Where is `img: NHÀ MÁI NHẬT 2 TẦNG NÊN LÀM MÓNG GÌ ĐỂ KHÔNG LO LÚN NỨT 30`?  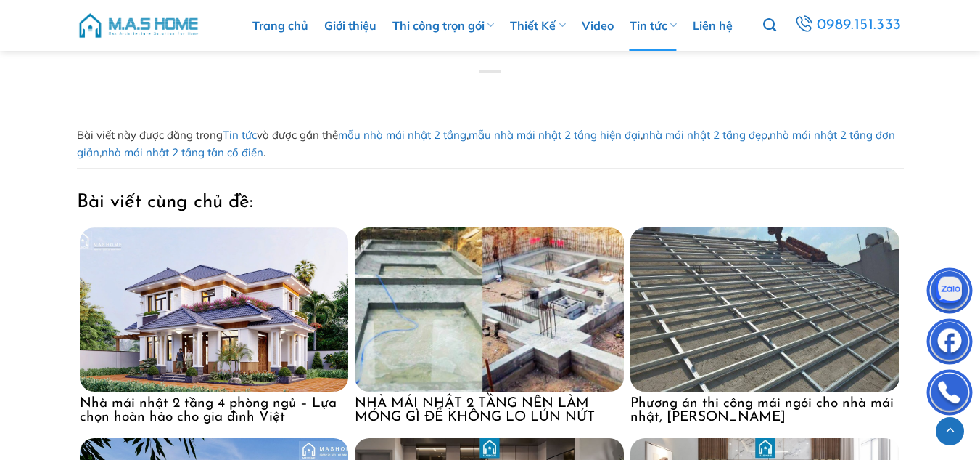 img: NHÀ MÁI NHẬT 2 TẦNG NÊN LÀM MÓNG GÌ ĐỂ KHÔNG LO LÚN NỨT 30 is located at coordinates (489, 309).